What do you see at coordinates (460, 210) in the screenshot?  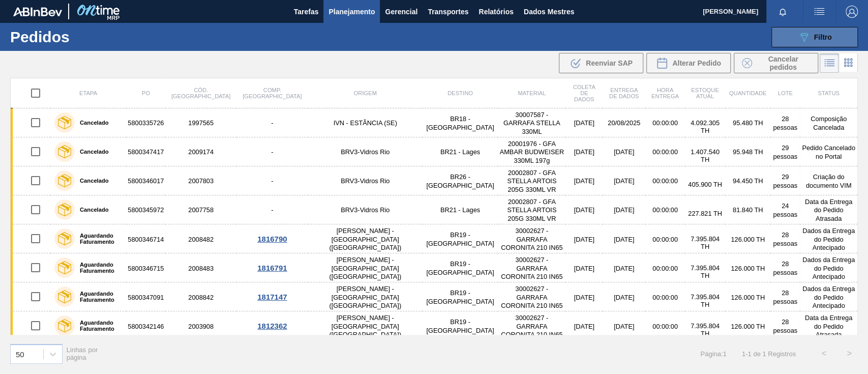 I see `font: BR21 - Lages` at bounding box center [460, 210].